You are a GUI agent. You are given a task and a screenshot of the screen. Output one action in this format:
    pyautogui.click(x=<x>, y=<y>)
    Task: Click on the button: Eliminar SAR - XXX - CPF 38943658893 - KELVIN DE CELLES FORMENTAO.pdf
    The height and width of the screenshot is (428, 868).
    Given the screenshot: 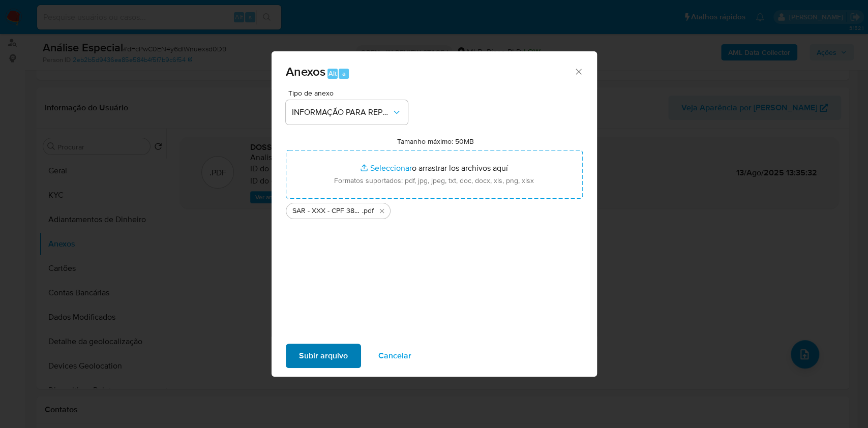 What is the action you would take?
    pyautogui.click(x=382, y=211)
    